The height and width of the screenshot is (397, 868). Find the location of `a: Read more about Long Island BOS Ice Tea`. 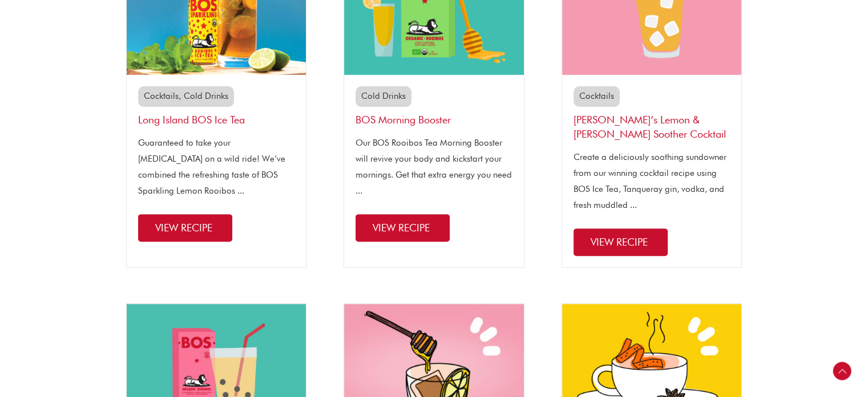

a: Read more about Long Island BOS Ice Tea is located at coordinates (185, 227).